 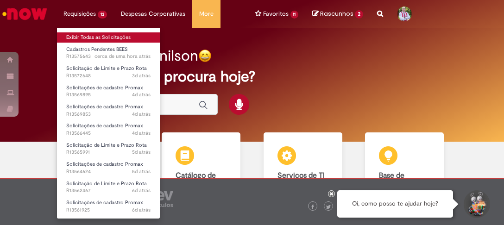 I want to click on span: Rascunhos, so click(x=337, y=13).